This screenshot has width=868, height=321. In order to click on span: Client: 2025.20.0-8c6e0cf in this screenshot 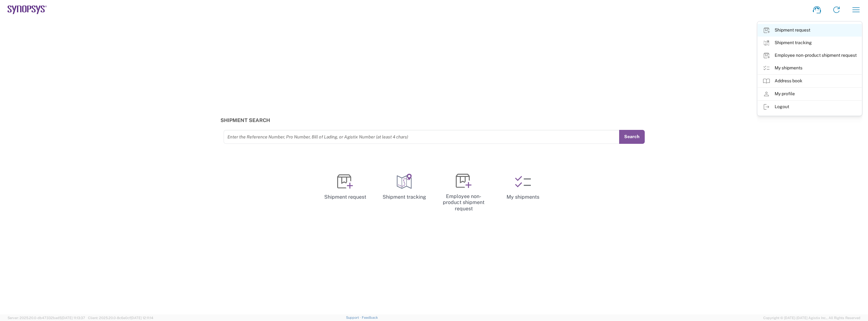, I will do `click(121, 318)`.